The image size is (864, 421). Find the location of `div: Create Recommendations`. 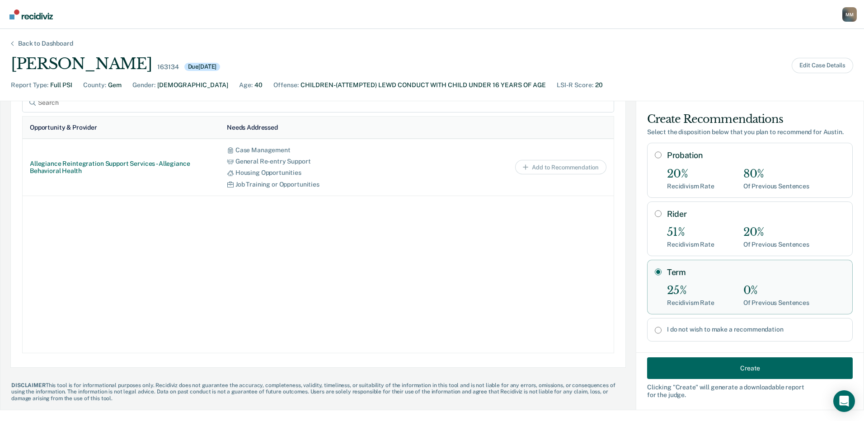

div: Create Recommendations is located at coordinates (749, 119).